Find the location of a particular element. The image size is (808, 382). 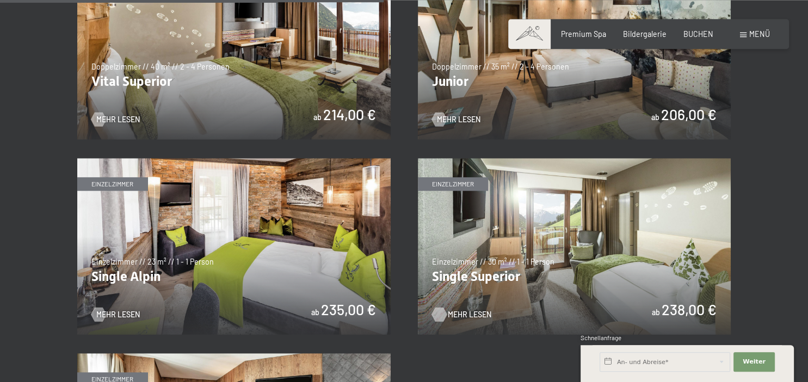

a: Single Relax is located at coordinates (234, 356).